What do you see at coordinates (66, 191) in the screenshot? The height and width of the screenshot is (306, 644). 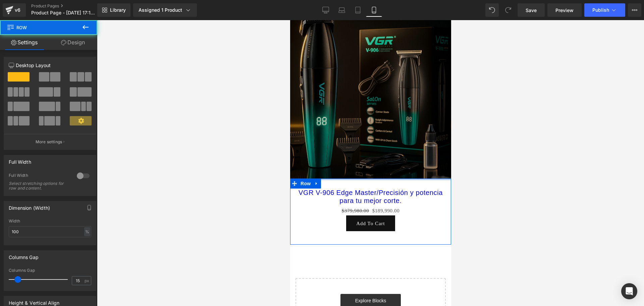 I see `span: $379,980.00` at bounding box center [66, 191].